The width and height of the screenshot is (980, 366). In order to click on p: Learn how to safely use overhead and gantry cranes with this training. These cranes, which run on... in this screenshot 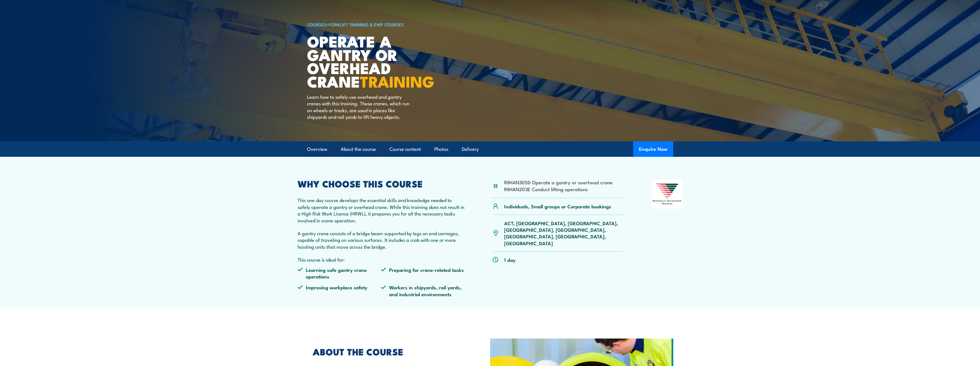, I will do `click(359, 107)`.